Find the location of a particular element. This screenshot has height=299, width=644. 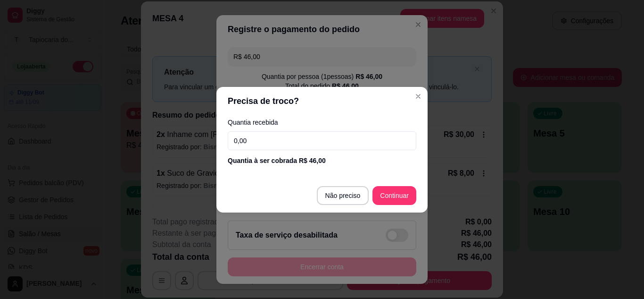

header: Precisa de troco? is located at coordinates (322, 101).